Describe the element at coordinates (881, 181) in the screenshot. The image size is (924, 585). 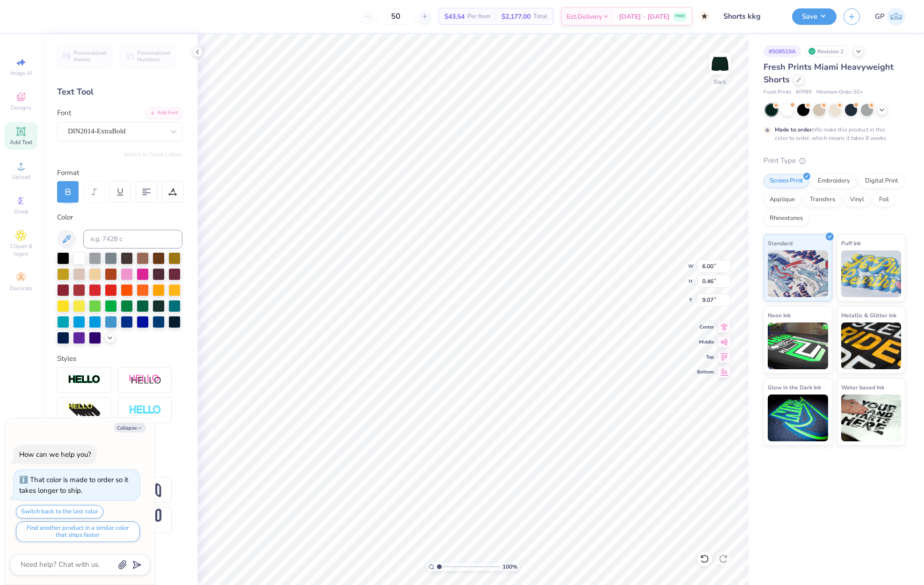
I see `div: Digital Print` at that location.